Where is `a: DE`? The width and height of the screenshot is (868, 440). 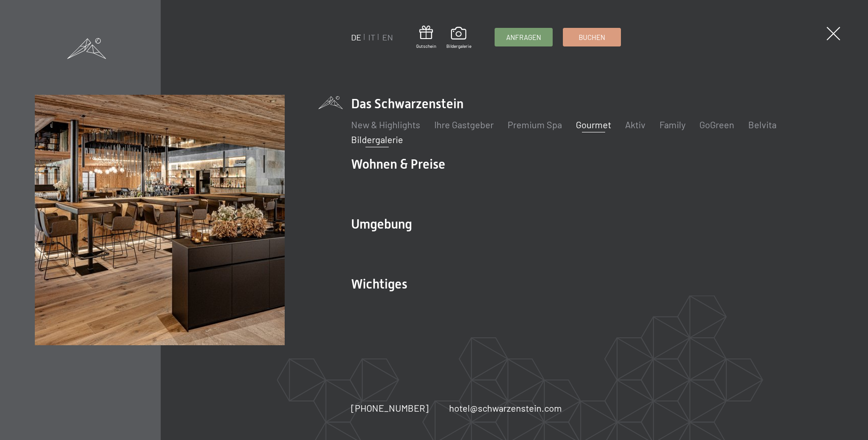
a: DE is located at coordinates (356, 37).